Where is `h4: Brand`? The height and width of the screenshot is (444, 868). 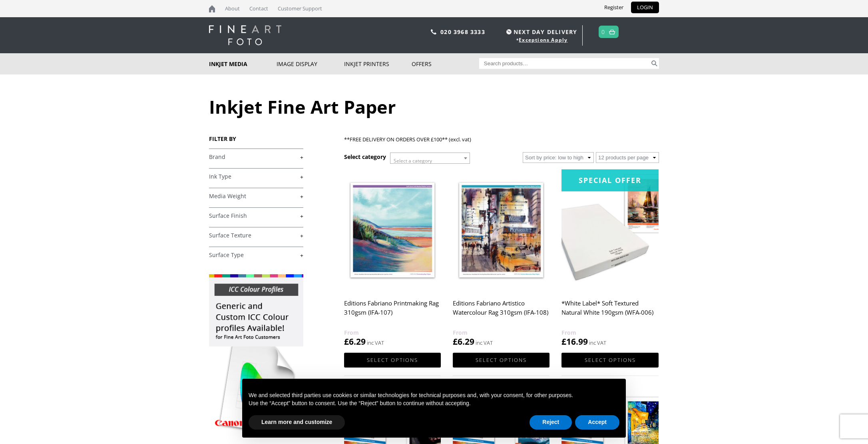 h4: Brand is located at coordinates (256, 157).